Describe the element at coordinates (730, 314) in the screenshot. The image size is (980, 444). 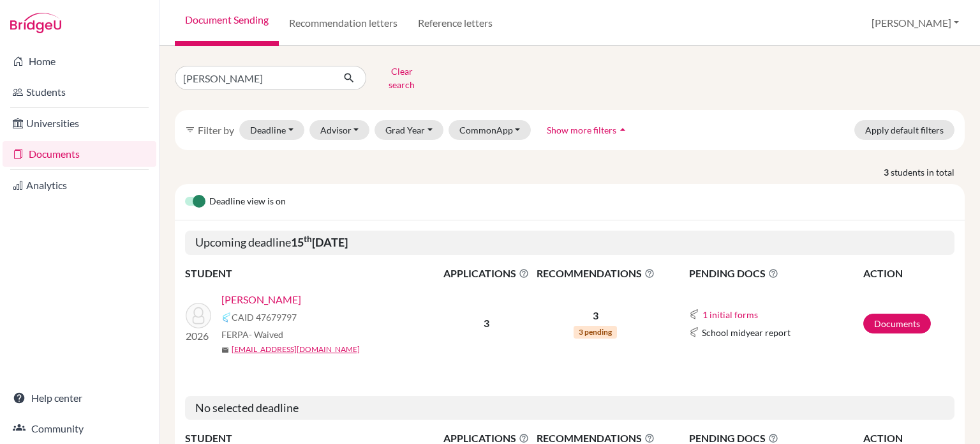
I see `button: 1 initial forms` at that location.